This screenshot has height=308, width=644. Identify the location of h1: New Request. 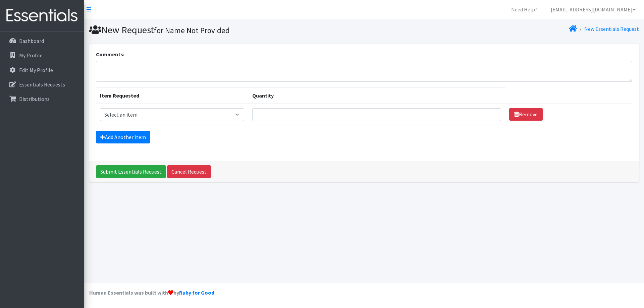
(225, 30).